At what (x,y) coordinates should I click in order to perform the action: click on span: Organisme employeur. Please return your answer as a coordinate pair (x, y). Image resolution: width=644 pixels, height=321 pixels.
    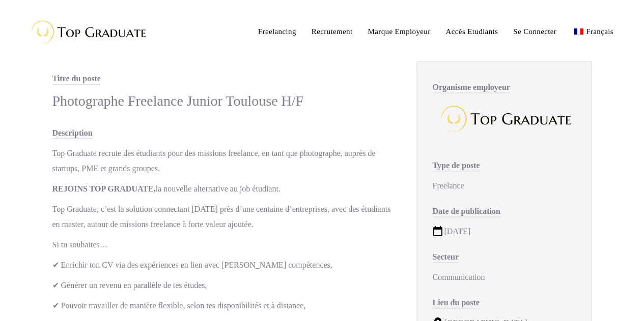
    Looking at the image, I should click on (471, 88).